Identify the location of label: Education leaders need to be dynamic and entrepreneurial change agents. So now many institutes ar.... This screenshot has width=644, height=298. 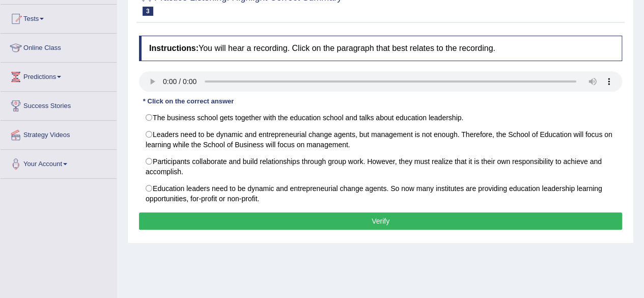
(380, 193).